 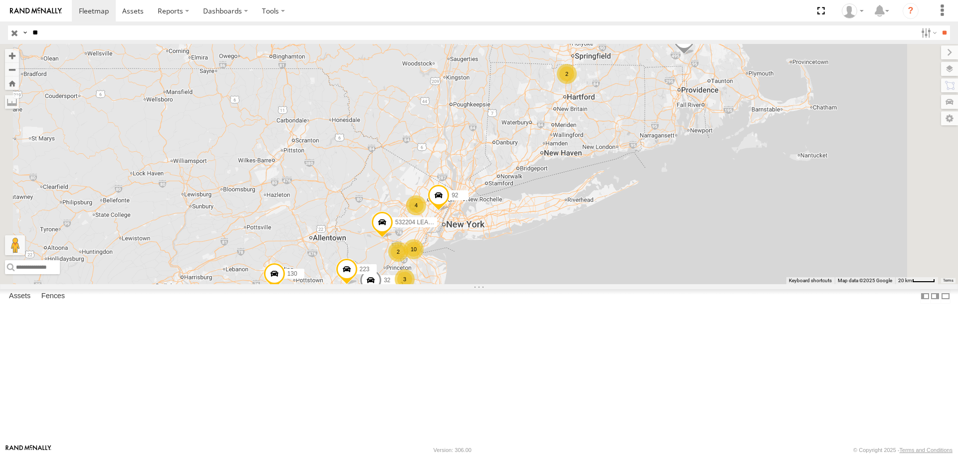 I want to click on span: 223, so click(x=365, y=269).